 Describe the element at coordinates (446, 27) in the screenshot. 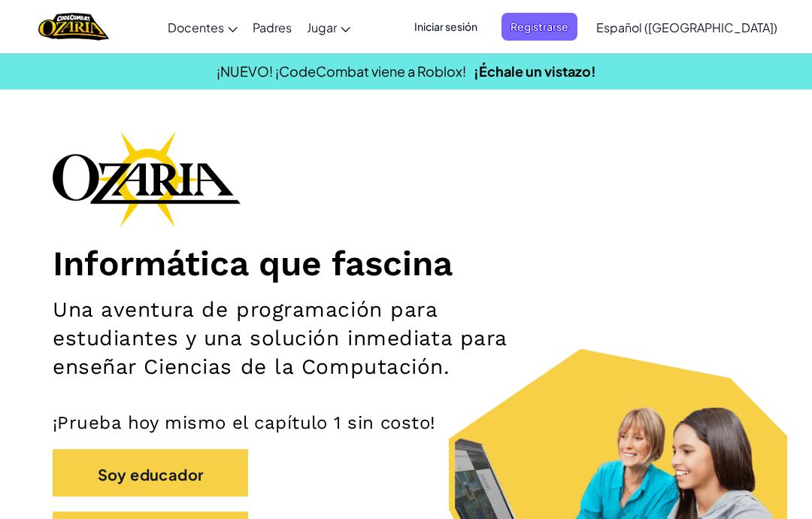

I see `button: Iniciar sesión` at that location.